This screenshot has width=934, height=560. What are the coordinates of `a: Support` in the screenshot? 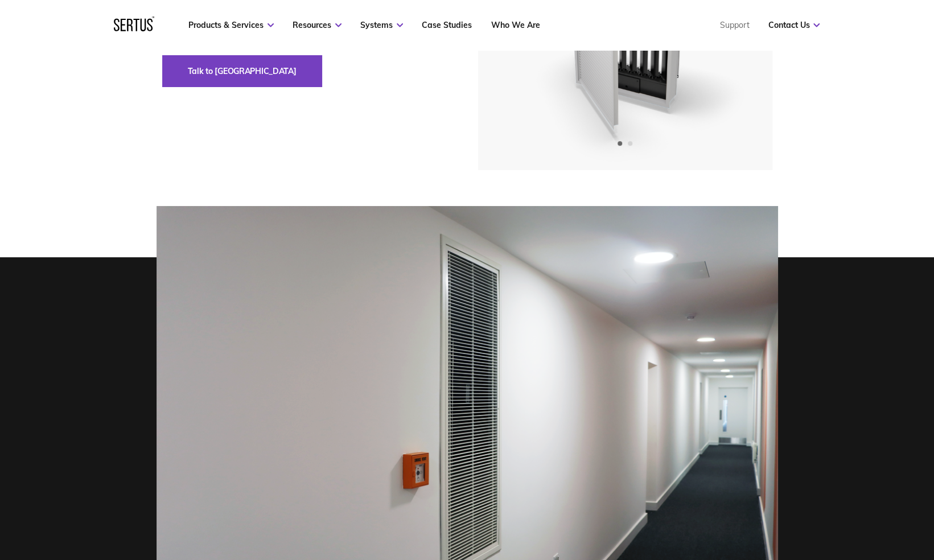 It's located at (734, 25).